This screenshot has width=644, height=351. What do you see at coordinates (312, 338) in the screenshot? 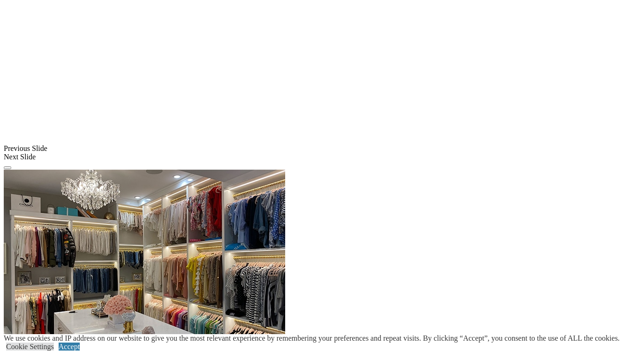
I see `div: We use cookies and IP address on our website to give you the most relevant experience by remember...` at bounding box center [312, 338].